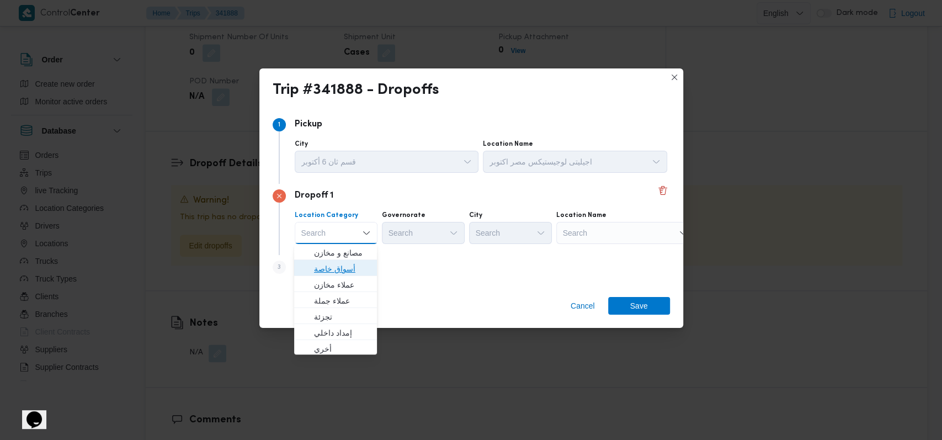 The width and height of the screenshot is (942, 440). I want to click on p: Pickup, so click(308, 125).